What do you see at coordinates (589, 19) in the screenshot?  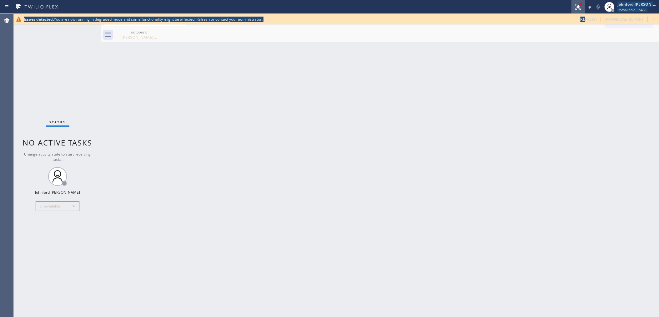 I see `span: refresh` at bounding box center [589, 19].